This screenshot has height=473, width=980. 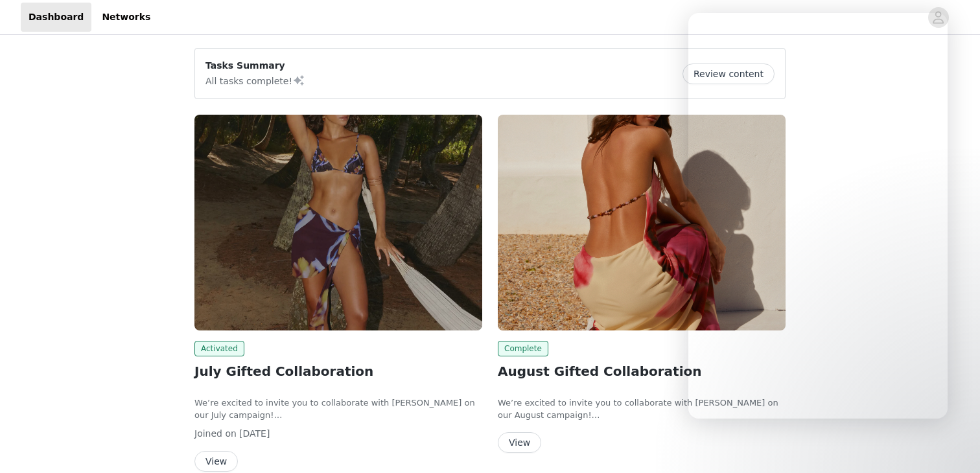 What do you see at coordinates (938, 17) in the screenshot?
I see `div: avatar` at bounding box center [938, 17].